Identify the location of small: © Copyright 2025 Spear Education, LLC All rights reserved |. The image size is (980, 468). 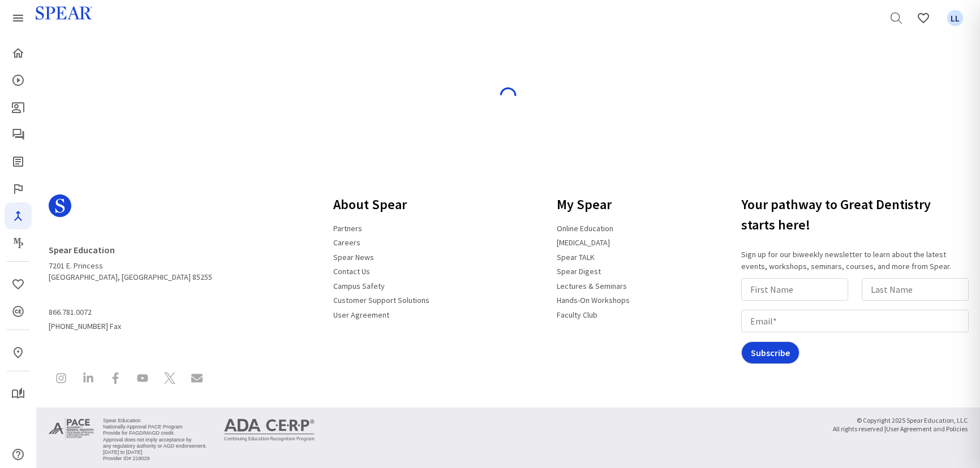
(900, 426).